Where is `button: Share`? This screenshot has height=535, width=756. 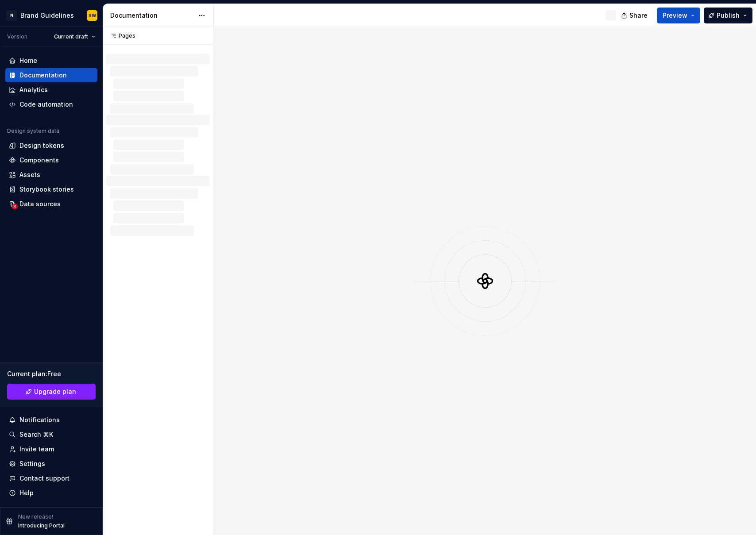 button: Share is located at coordinates (635, 15).